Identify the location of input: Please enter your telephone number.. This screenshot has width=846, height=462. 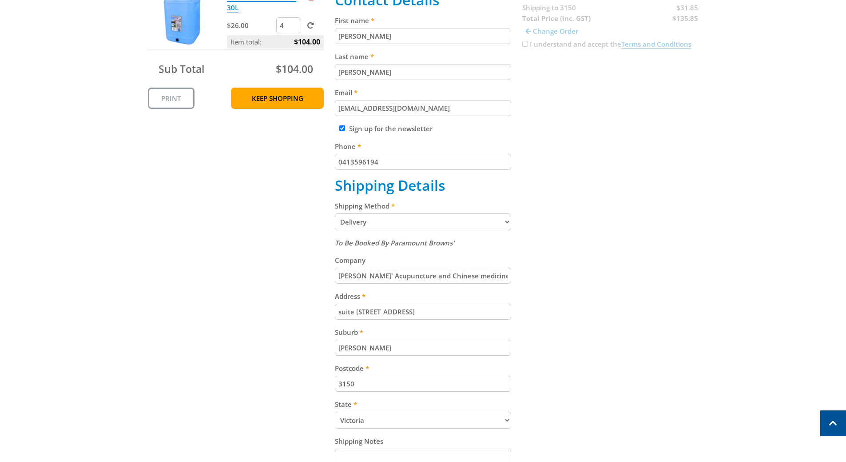
(423, 162).